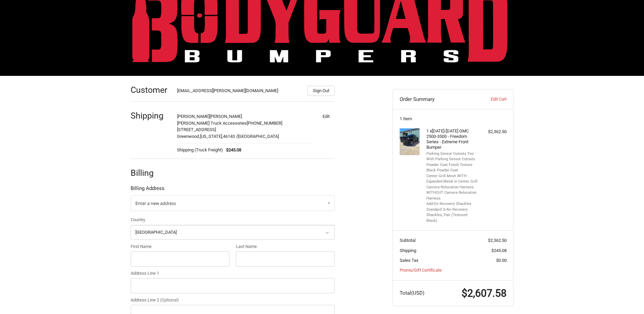 This screenshot has width=644, height=314. What do you see at coordinates (627, 297) in the screenshot?
I see `div: Chat Widget` at bounding box center [627, 297].